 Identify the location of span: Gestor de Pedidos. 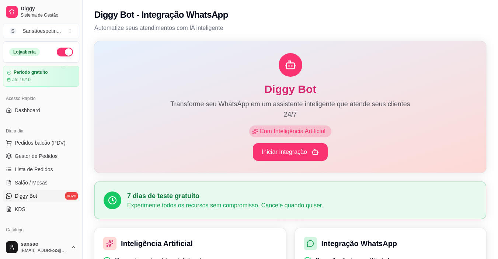
(36, 156).